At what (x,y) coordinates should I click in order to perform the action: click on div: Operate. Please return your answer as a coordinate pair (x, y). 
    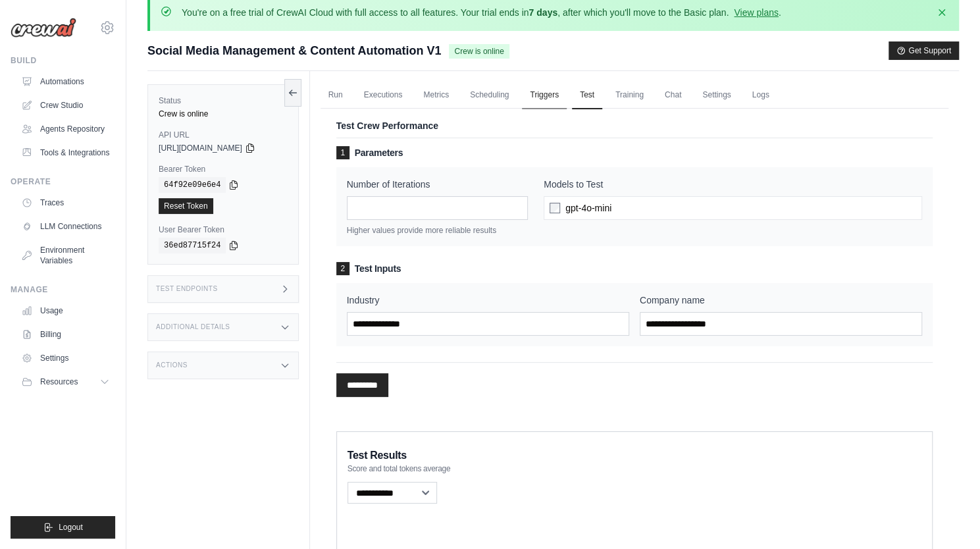
    Looking at the image, I should click on (62, 182).